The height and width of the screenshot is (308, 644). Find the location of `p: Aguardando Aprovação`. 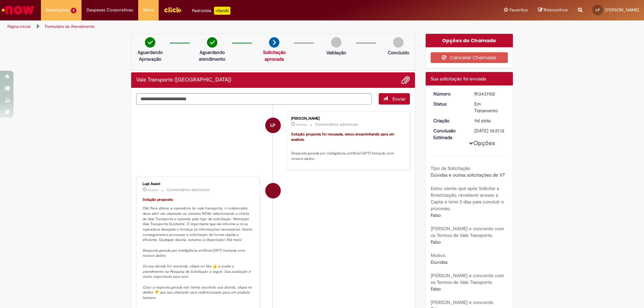

p: Aguardando Aprovação is located at coordinates (150, 55).